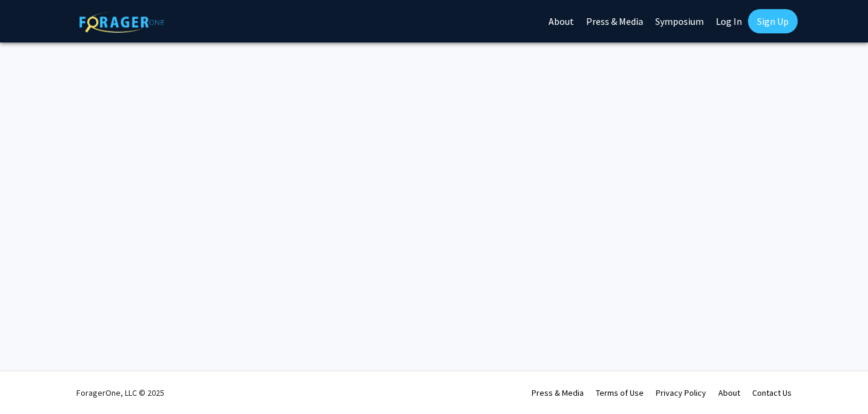  Describe the element at coordinates (773, 21) in the screenshot. I see `a: Sign Up` at that location.